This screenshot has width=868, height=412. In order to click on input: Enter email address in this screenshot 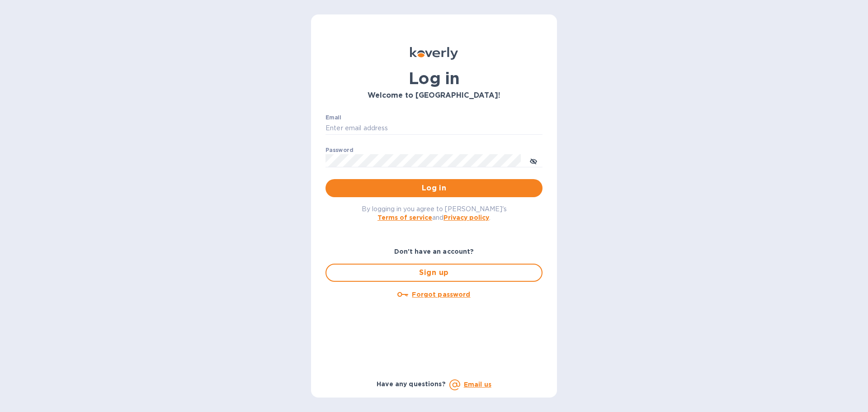, I will do `click(434, 128)`.